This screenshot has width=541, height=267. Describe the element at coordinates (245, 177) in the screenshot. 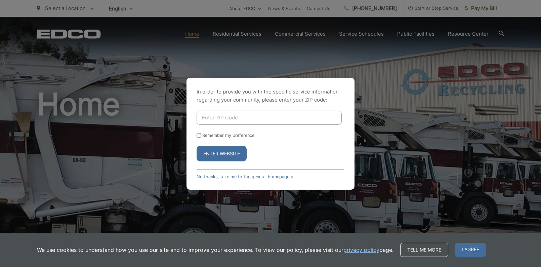

I see `a: No thanks, take me to the general homepage >` at that location.